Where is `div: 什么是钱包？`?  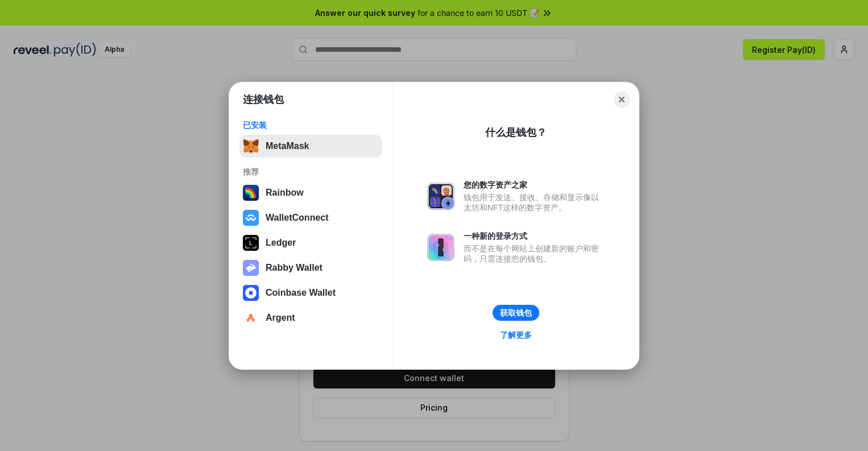
div: 什么是钱包？ is located at coordinates (515, 132).